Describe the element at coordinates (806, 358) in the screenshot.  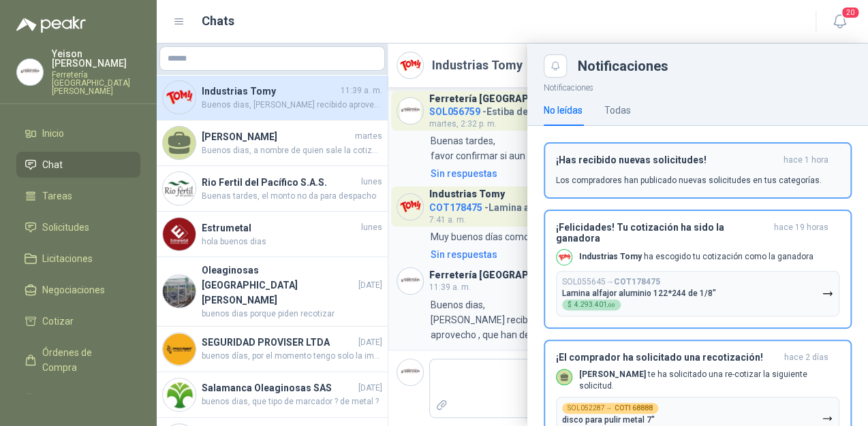
I see `span: hace 2 días` at that location.